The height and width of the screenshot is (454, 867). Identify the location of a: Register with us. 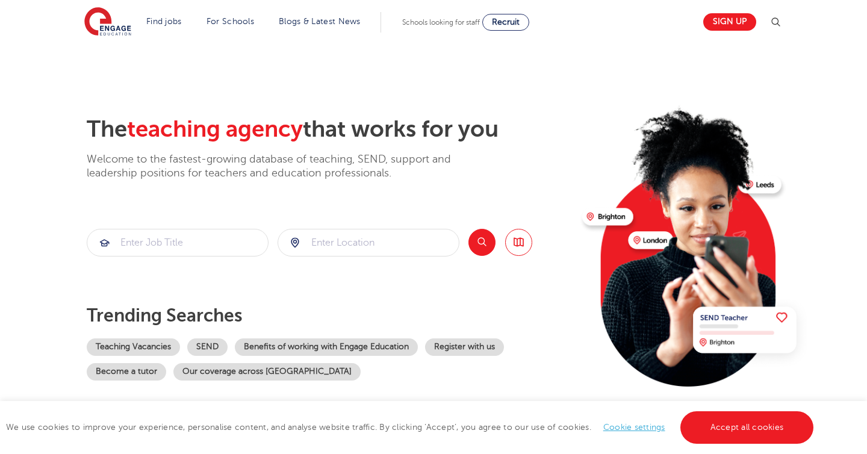
(464, 347).